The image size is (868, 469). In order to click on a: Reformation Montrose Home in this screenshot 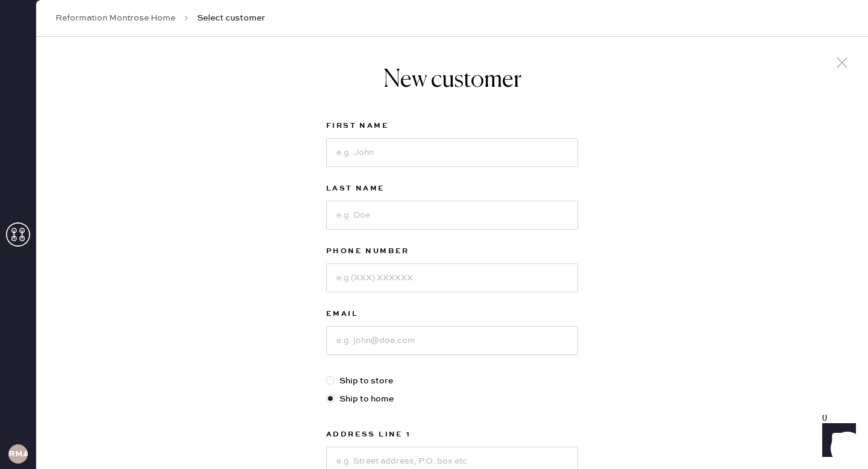, I will do `click(115, 18)`.